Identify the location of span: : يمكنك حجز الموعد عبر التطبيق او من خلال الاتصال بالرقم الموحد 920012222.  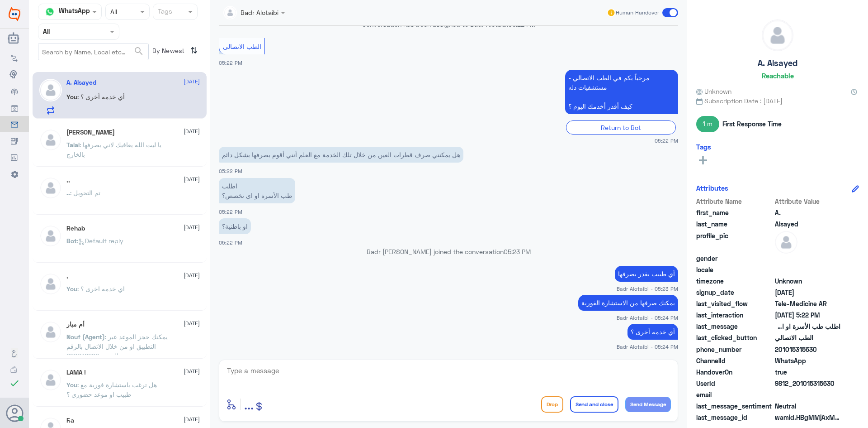
(117, 346).